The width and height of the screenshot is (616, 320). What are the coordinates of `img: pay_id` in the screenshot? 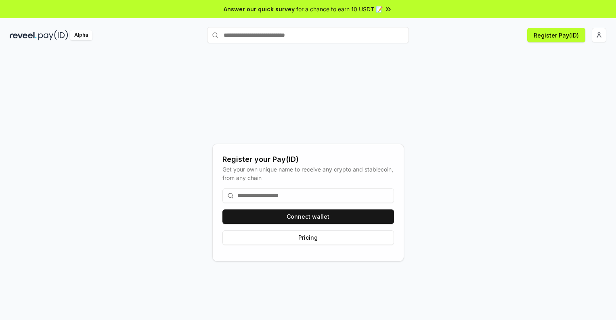 It's located at (53, 35).